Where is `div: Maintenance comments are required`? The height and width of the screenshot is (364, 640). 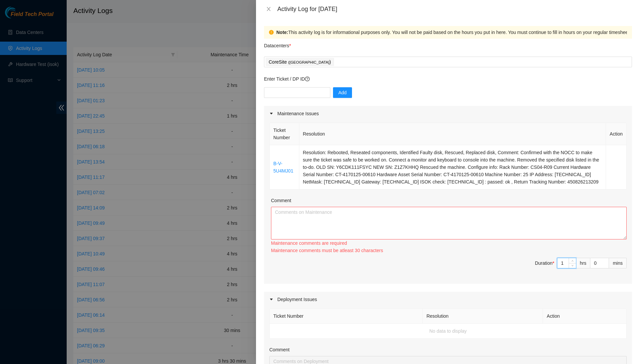 div: Maintenance comments are required is located at coordinates (449, 243).